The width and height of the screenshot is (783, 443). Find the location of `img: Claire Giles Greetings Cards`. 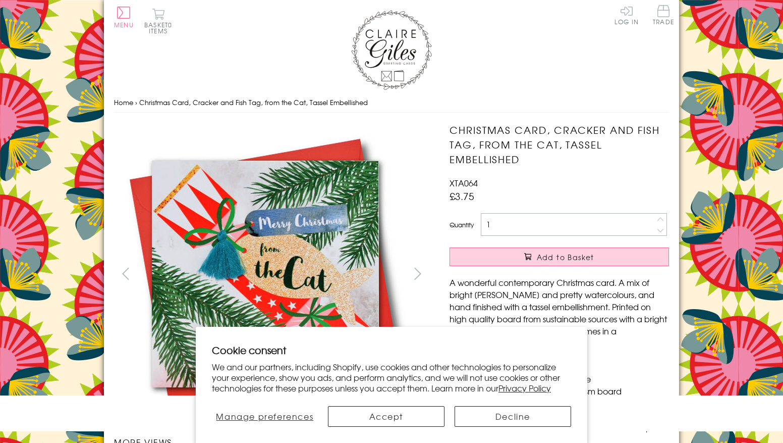

img: Claire Giles Greetings Cards is located at coordinates (392, 50).